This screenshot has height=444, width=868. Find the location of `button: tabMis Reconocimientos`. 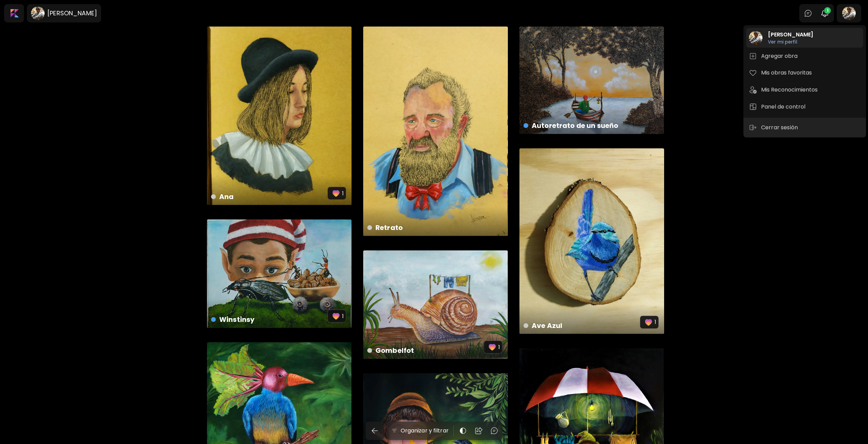

button: tabMis Reconocimientos is located at coordinates (805, 90).